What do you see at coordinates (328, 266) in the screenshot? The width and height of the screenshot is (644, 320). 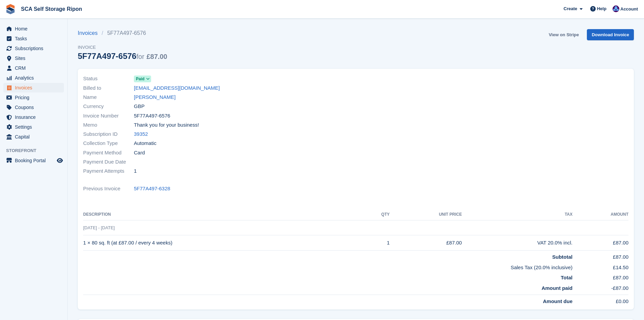 I see `td: Sales Tax (20.0% inclusive)` at bounding box center [328, 266].